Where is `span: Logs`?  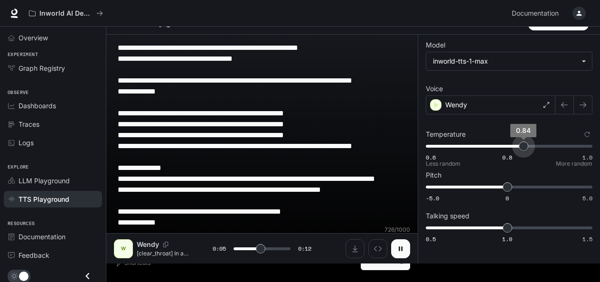 span: Logs is located at coordinates (26, 142).